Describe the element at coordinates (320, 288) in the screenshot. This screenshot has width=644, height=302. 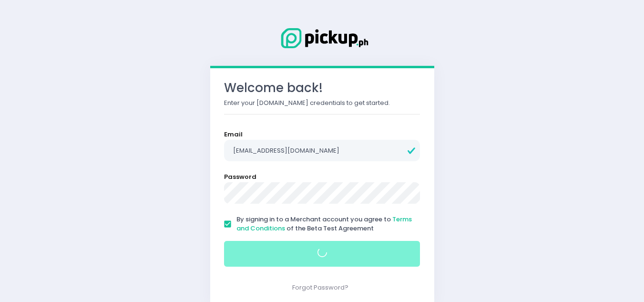
I see `a: Forgot Password?` at that location.